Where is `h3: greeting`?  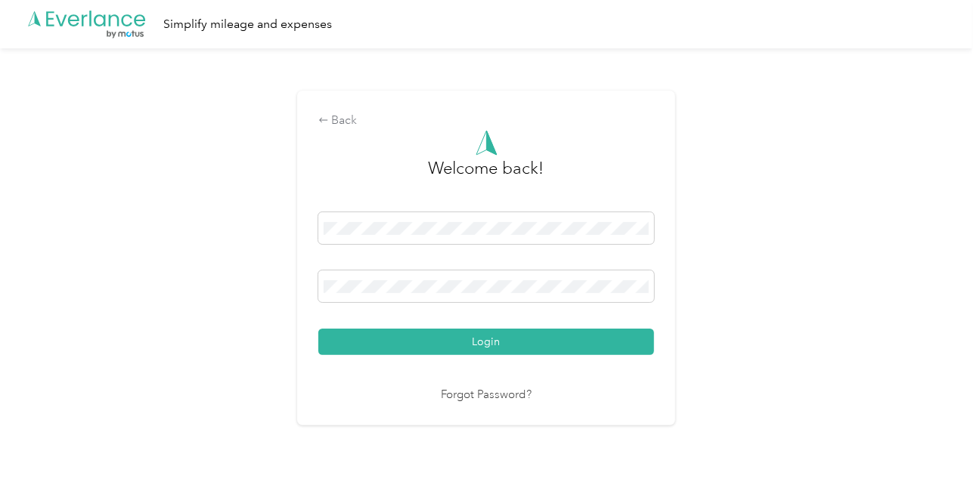
h3: greeting is located at coordinates (487, 176).